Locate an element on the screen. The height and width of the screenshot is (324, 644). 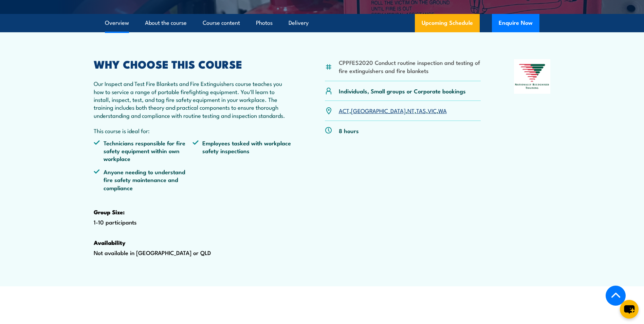
p: This course is ideal for: is located at coordinates (193, 130).